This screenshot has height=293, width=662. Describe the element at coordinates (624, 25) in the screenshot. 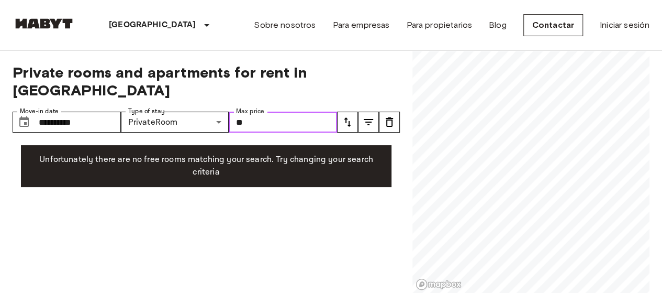

I see `a: Iniciar sesión` at that location.